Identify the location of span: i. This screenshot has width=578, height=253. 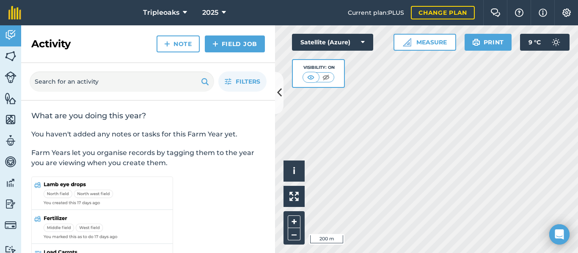
(294, 171).